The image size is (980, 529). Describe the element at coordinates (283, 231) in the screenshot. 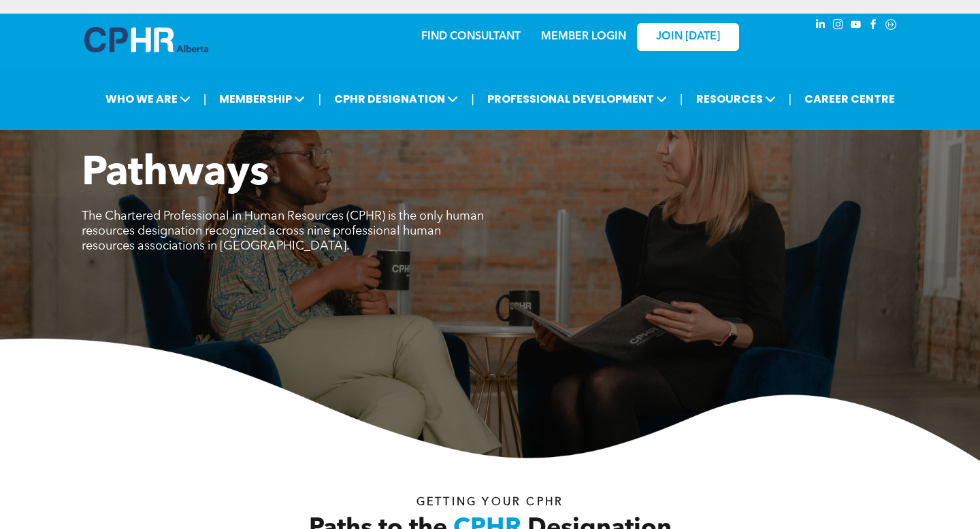

I see `span: The Chartered Professional in Human Resources (CPHR) is the only human resources designation reco...` at that location.